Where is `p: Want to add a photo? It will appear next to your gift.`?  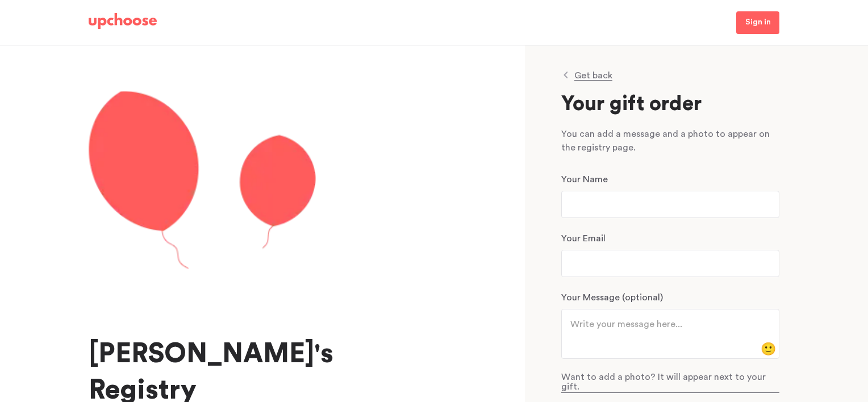
p: Want to add a photo? It will appear next to your gift. is located at coordinates (670, 382).